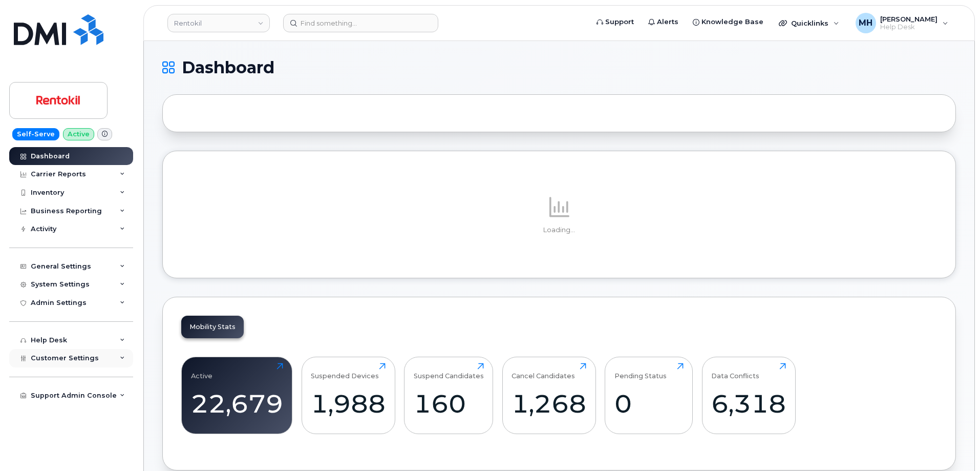 The width and height of the screenshot is (980, 471). I want to click on a: Suspended Devices1,988, so click(348, 395).